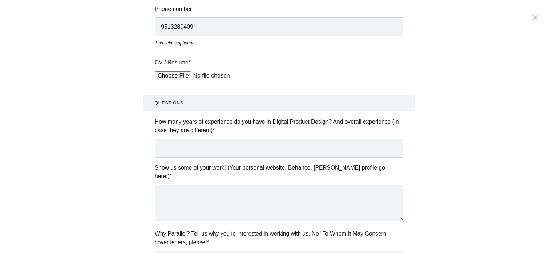  What do you see at coordinates (279, 43) in the screenshot?
I see `div: This field is optional` at bounding box center [279, 43].